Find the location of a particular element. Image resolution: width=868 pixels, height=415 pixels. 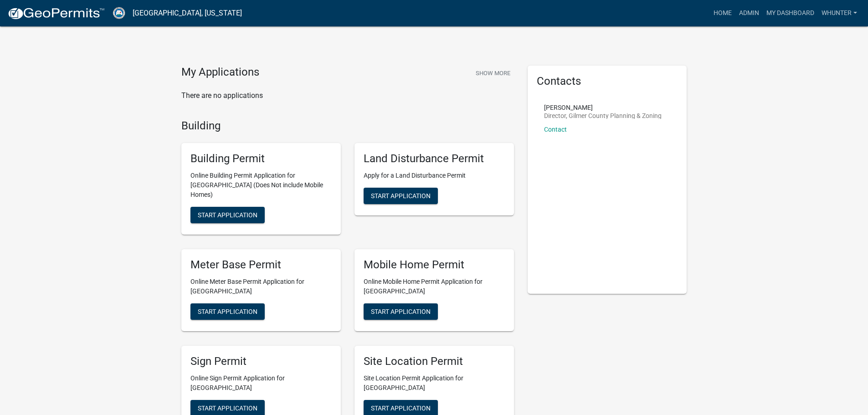

h5: Site Location Permit is located at coordinates (434, 361).